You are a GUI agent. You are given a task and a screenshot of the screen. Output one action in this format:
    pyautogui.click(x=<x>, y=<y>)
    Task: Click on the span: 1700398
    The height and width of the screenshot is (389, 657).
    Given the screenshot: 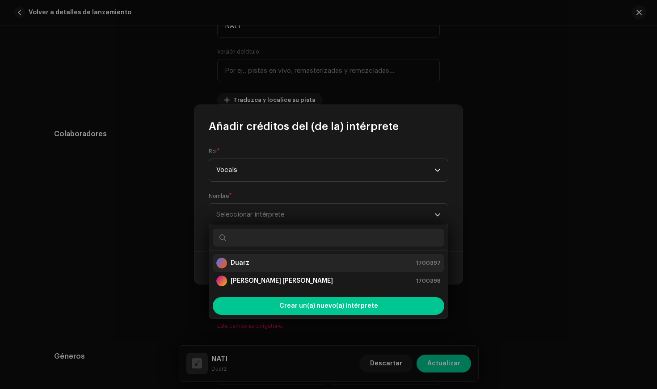 What is the action you would take?
    pyautogui.click(x=428, y=281)
    